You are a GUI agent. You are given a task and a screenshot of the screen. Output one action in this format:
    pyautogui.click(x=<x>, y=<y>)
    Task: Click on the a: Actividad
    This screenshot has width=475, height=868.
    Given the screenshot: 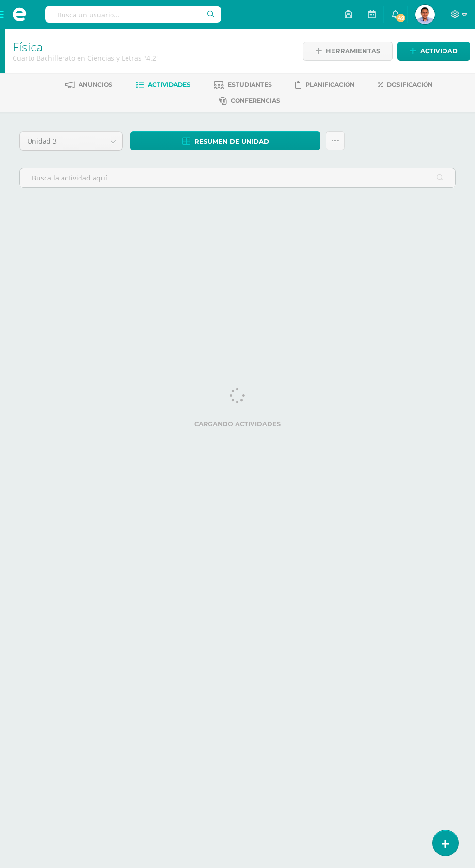 What is the action you would take?
    pyautogui.click(x=434, y=51)
    